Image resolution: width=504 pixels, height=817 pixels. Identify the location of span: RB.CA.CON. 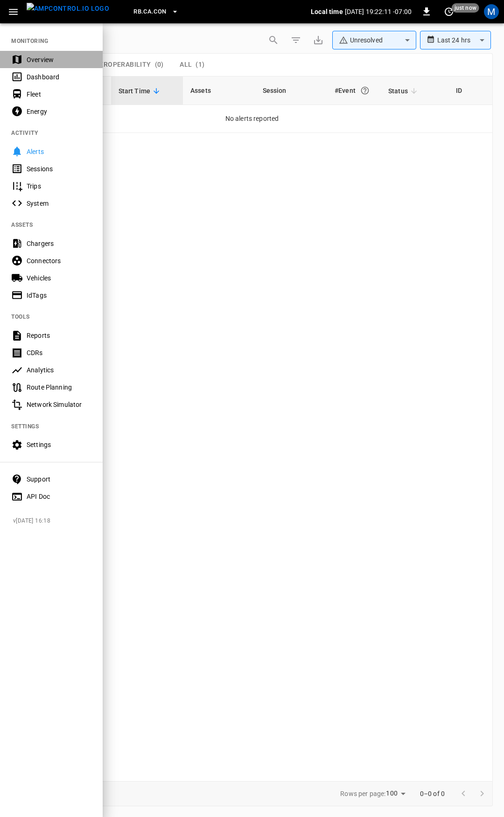
(150, 12).